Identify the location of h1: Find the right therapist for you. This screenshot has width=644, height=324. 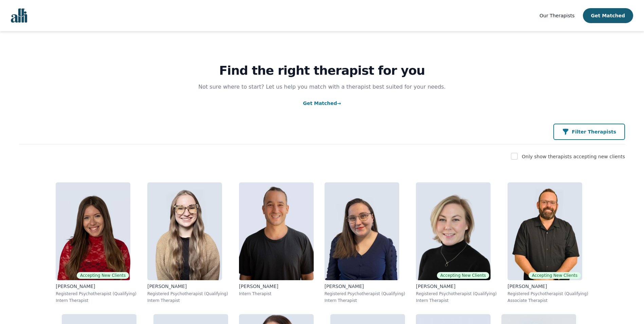
(322, 71).